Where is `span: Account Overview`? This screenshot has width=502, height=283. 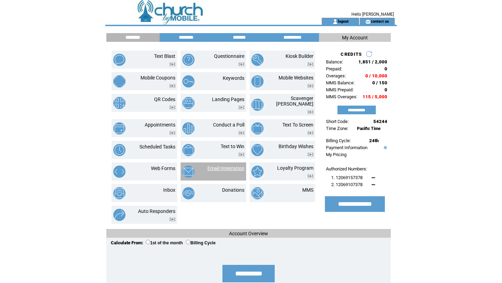
span: Account Overview is located at coordinates (249, 234).